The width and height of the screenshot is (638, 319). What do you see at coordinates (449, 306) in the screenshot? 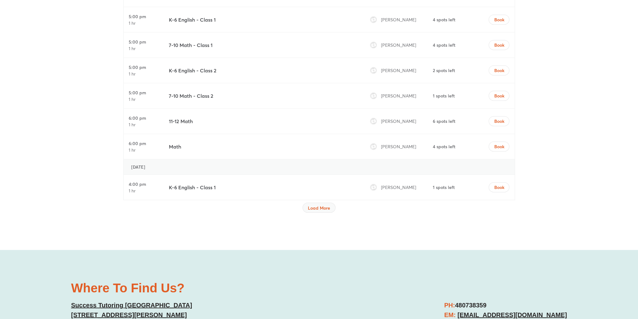
I see `span: PH:` at bounding box center [449, 306].